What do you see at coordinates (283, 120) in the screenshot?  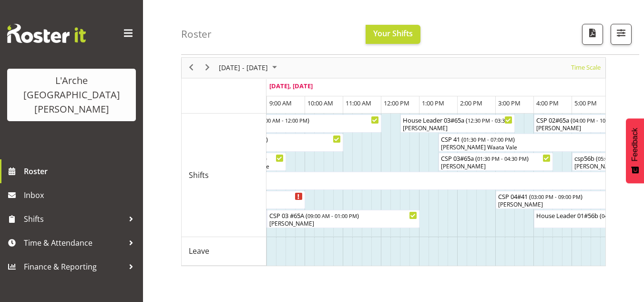 I see `span: 07:00 AM - 12:00 PM` at bounding box center [283, 120].